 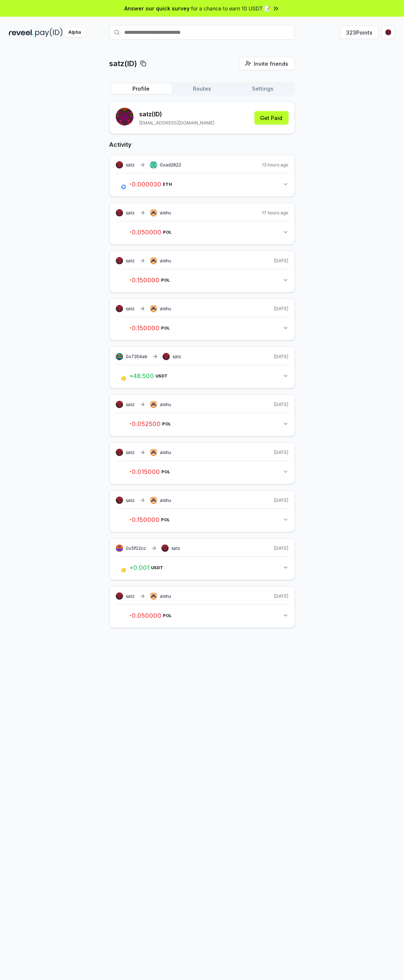 I want to click on span: Invite friends, so click(x=271, y=64).